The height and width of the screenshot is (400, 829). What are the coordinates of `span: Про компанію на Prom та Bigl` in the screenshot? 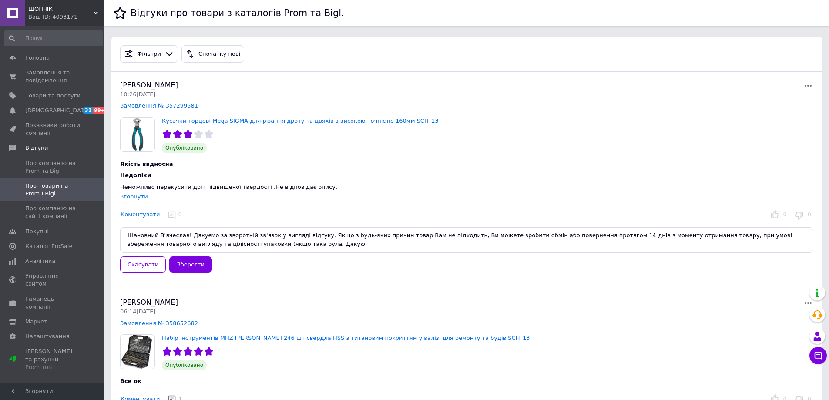 It's located at (53, 167).